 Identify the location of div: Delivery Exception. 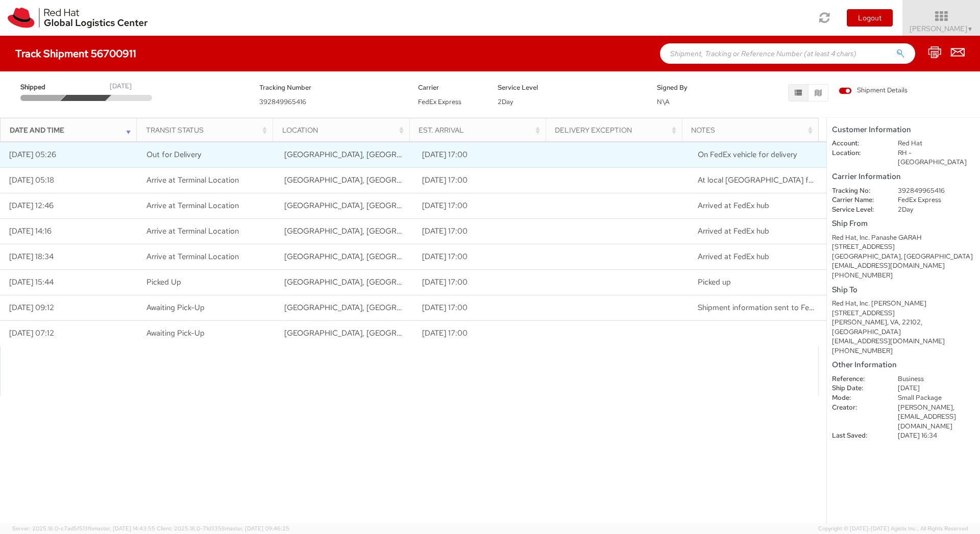
(617, 130).